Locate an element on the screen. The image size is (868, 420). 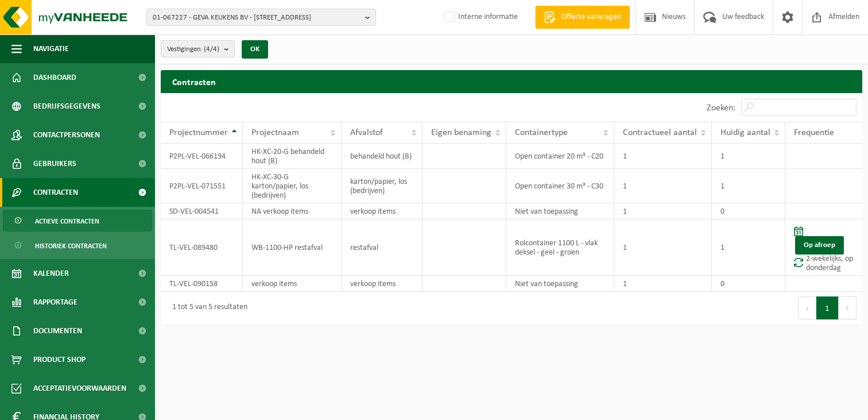
td: HK-XC-20-G behandeld hout (B) is located at coordinates (292, 156).